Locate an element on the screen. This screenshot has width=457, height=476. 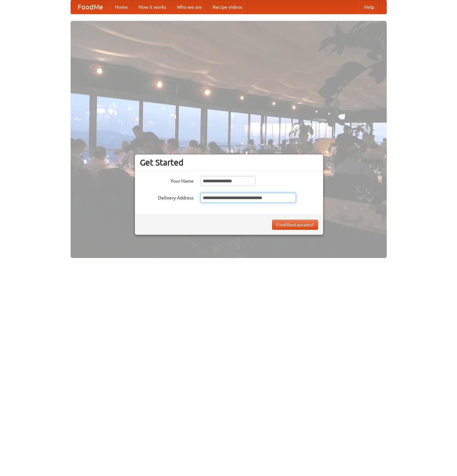
a: Help is located at coordinates (369, 7).